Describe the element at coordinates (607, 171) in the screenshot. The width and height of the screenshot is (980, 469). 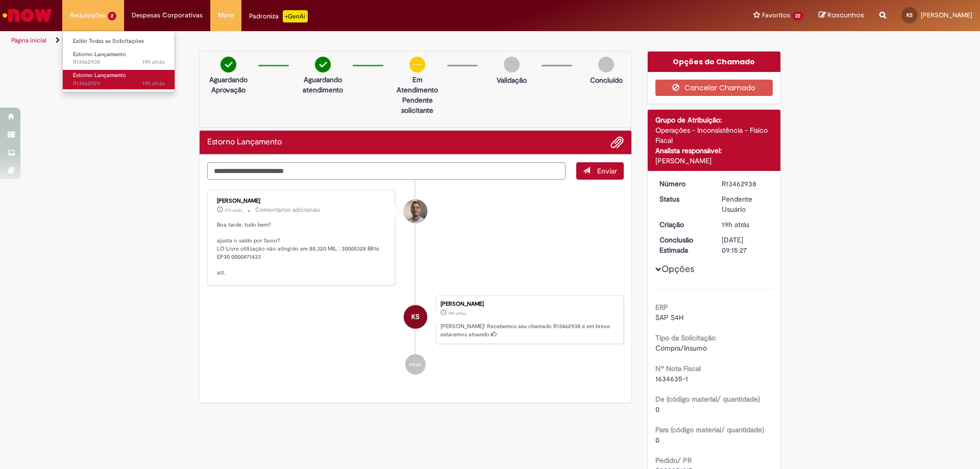
I see `span: Enviar` at that location.